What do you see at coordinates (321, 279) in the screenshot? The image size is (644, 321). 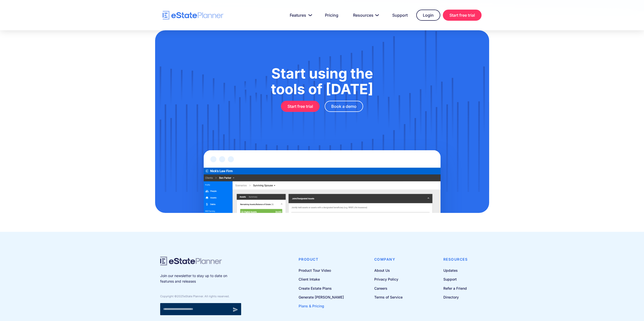 I see `a: Client Intake` at bounding box center [321, 279].